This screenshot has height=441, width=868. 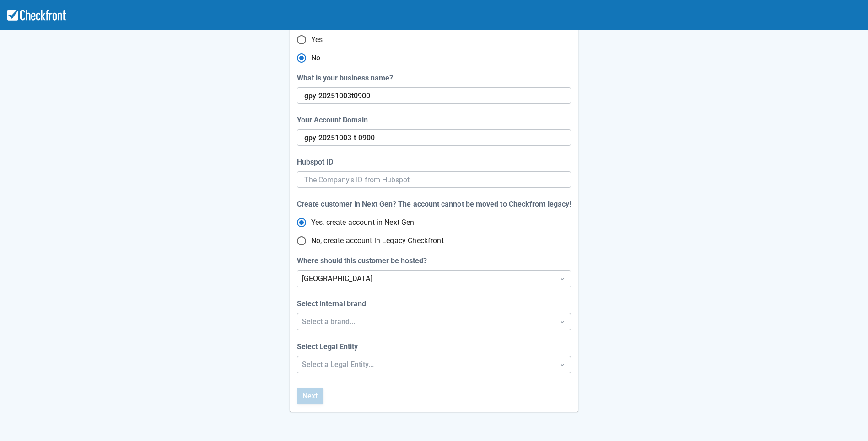 What do you see at coordinates (364, 261) in the screenshot?
I see `label: Where should this customer be hosted?` at bounding box center [364, 261].